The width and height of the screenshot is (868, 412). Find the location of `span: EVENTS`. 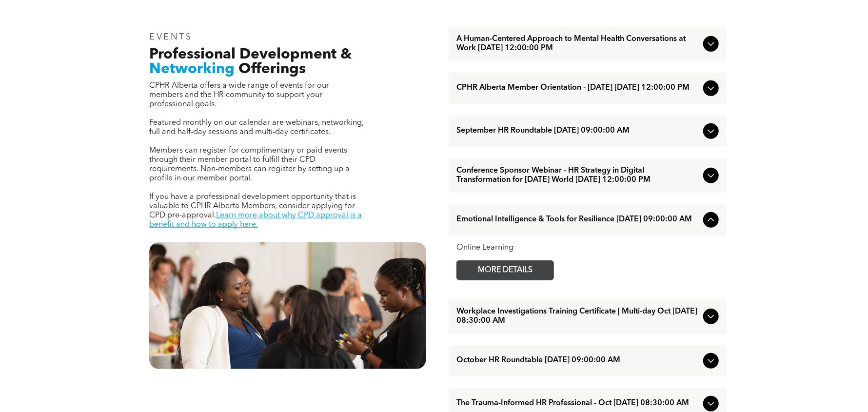

span: EVENTS is located at coordinates (171, 37).